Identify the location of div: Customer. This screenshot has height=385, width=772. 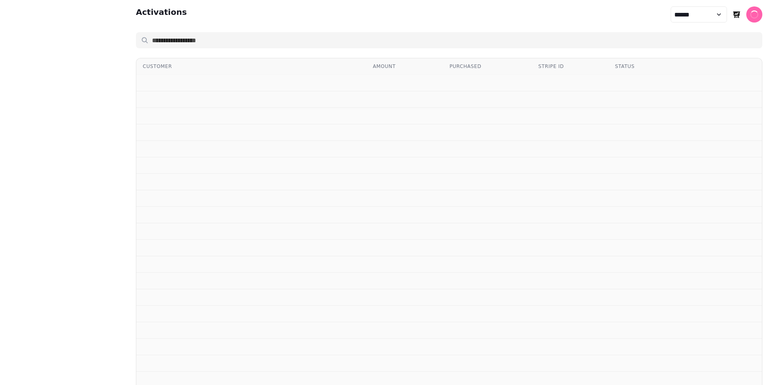
(251, 66).